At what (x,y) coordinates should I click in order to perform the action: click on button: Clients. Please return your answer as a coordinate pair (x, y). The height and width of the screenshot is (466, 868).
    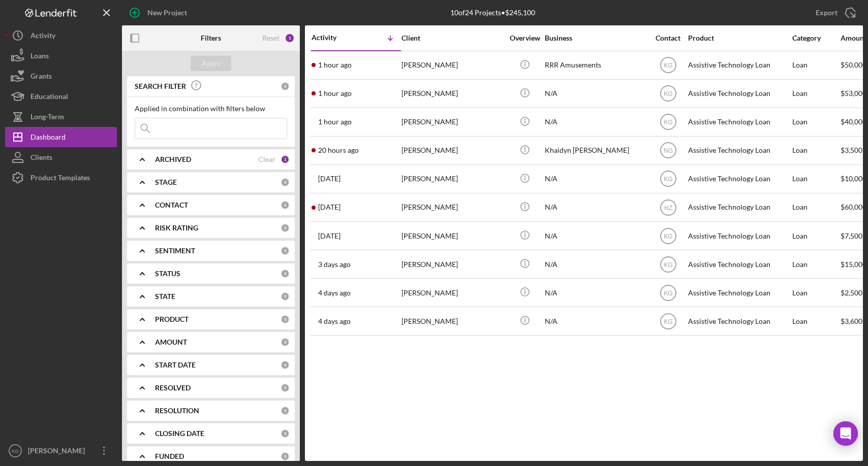
    Looking at the image, I should click on (61, 157).